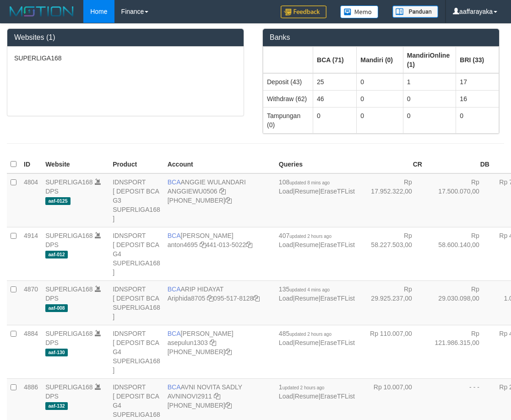 This screenshot has height=420, width=511. I want to click on td: 4914, so click(30, 253).